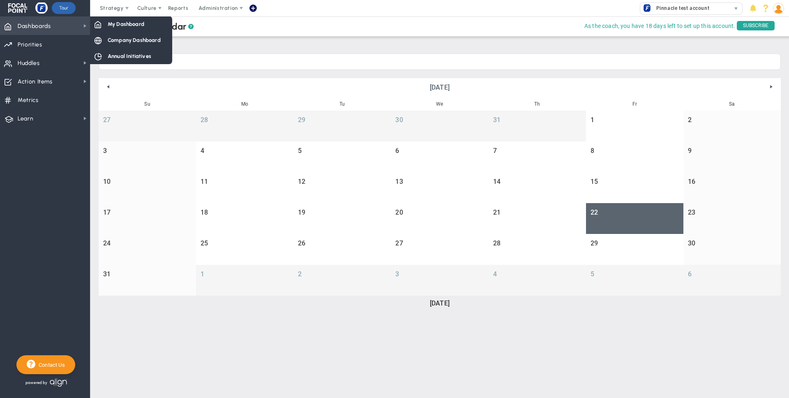 The height and width of the screenshot is (398, 789). I want to click on span: Priorities, so click(30, 45).